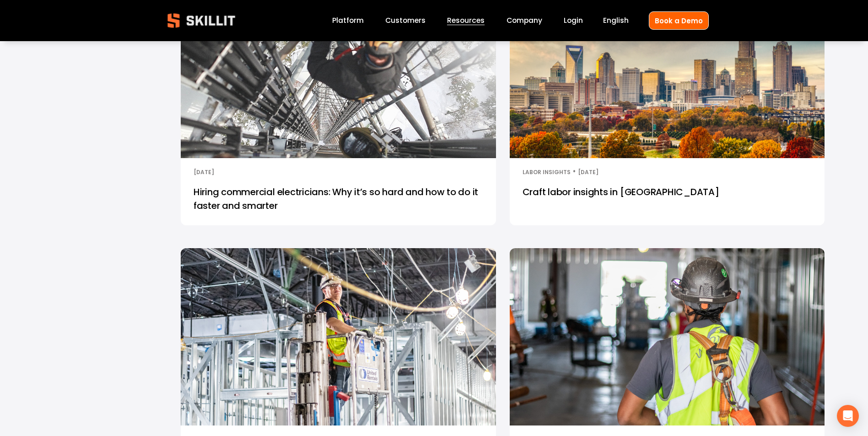  What do you see at coordinates (524, 21) in the screenshot?
I see `a: Company` at bounding box center [524, 21].